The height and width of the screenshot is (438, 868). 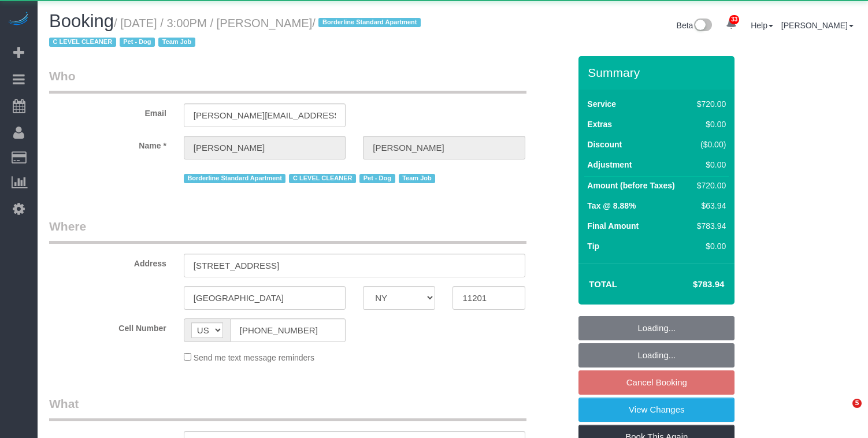 What do you see at coordinates (265, 147) in the screenshot?
I see `input: First Name` at bounding box center [265, 147].